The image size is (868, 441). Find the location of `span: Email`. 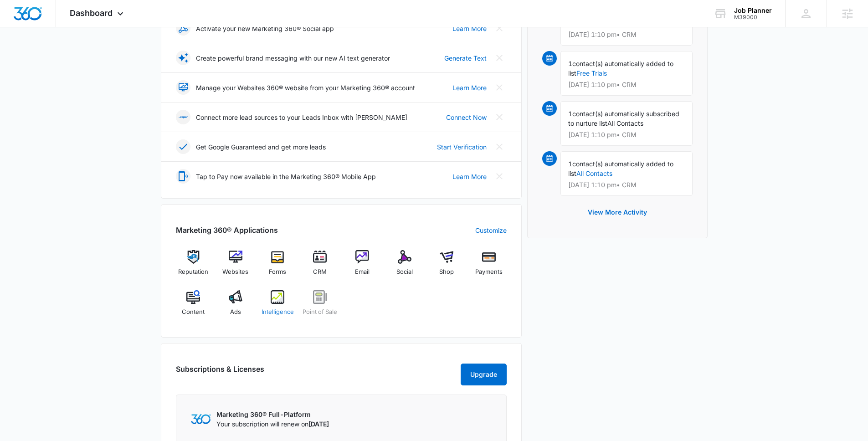

span: Email is located at coordinates (363, 272).